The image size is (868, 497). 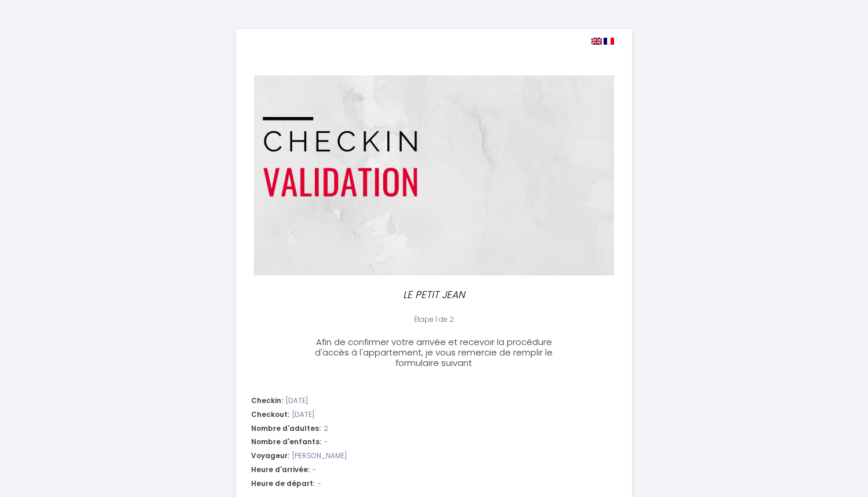 What do you see at coordinates (266, 400) in the screenshot?
I see `span: Checkin:` at bounding box center [266, 400].